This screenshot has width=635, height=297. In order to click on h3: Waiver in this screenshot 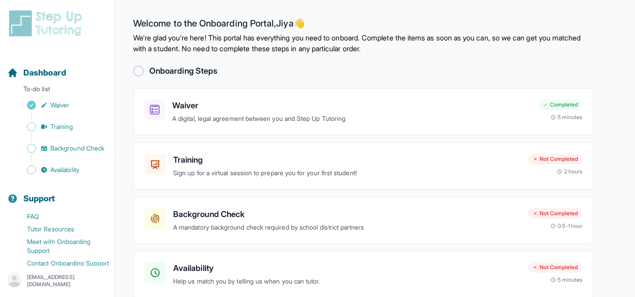, I will do `click(352, 106)`.